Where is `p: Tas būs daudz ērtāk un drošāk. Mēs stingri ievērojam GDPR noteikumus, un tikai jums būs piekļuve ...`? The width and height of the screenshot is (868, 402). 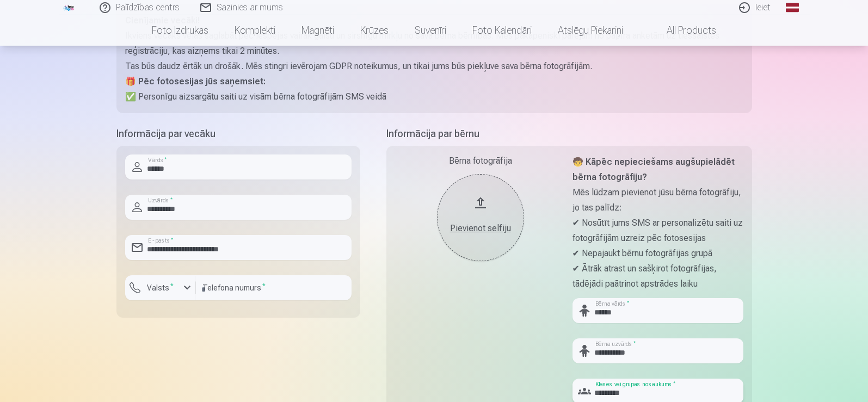 p: Tas būs daudz ērtāk un drošāk. Mēs stingri ievērojam GDPR noteikumus, un tikai jums būs piekļuve ... is located at coordinates (434, 66).